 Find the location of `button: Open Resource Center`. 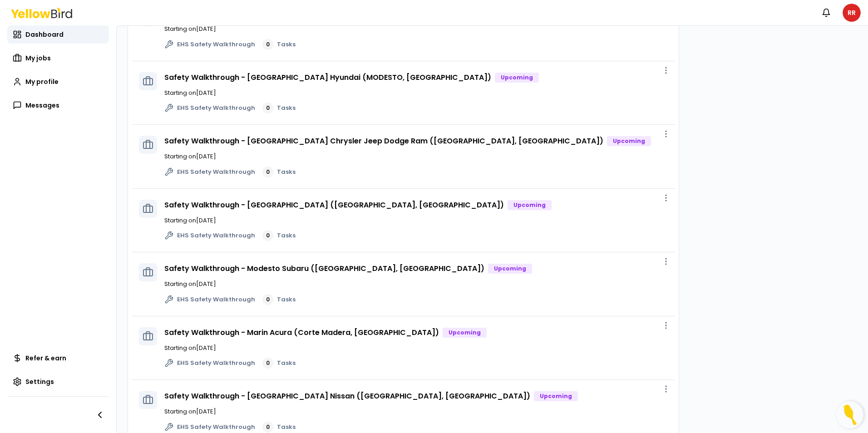

button: Open Resource Center is located at coordinates (850, 415).